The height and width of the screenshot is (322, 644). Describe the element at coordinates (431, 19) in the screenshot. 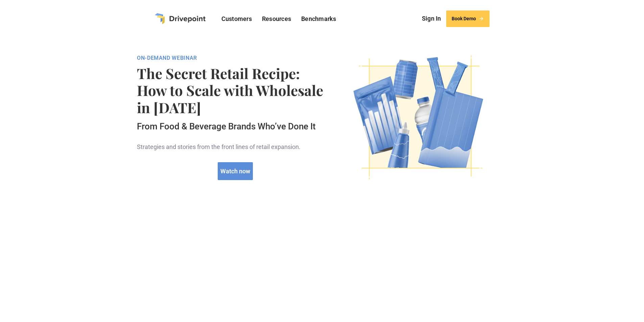

I see `a: Sign In` at that location.